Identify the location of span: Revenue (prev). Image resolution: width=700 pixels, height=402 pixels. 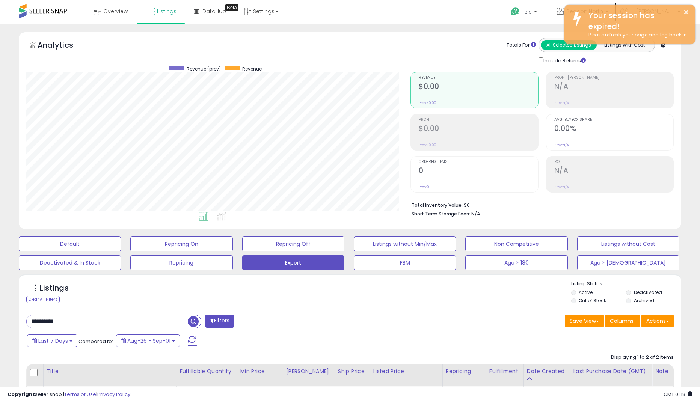
(204, 69).